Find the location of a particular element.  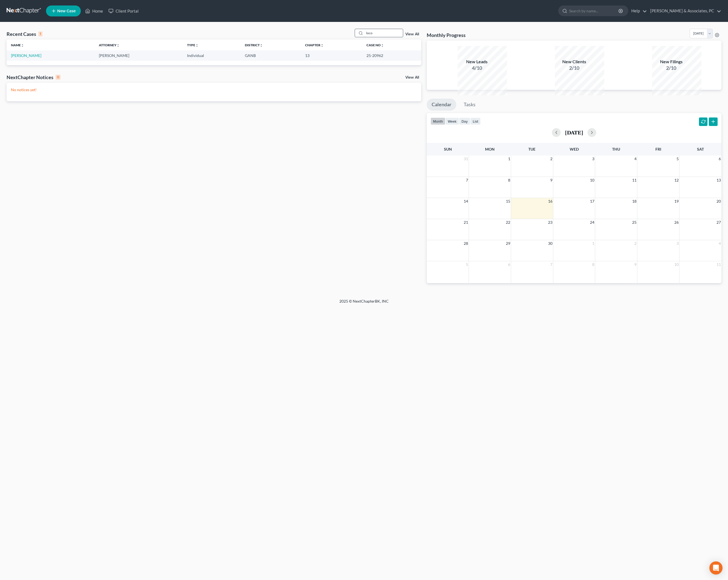

div: New Filings is located at coordinates (671, 62).